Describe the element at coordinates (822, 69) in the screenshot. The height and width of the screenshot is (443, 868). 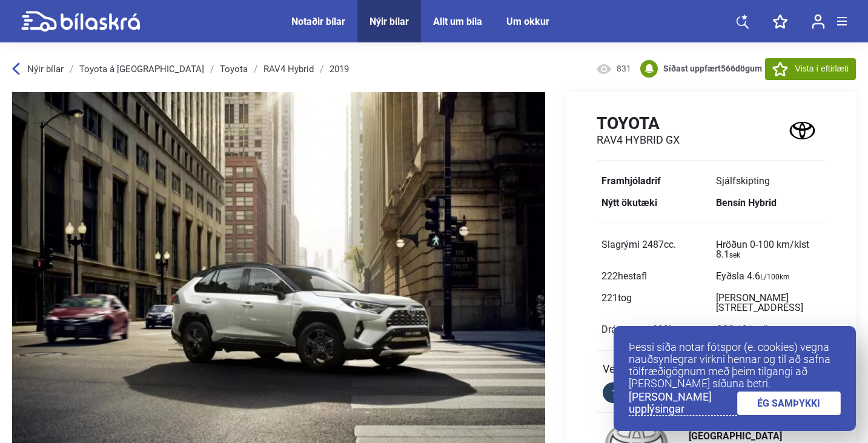
I see `span: Vista í eftirlæti` at that location.